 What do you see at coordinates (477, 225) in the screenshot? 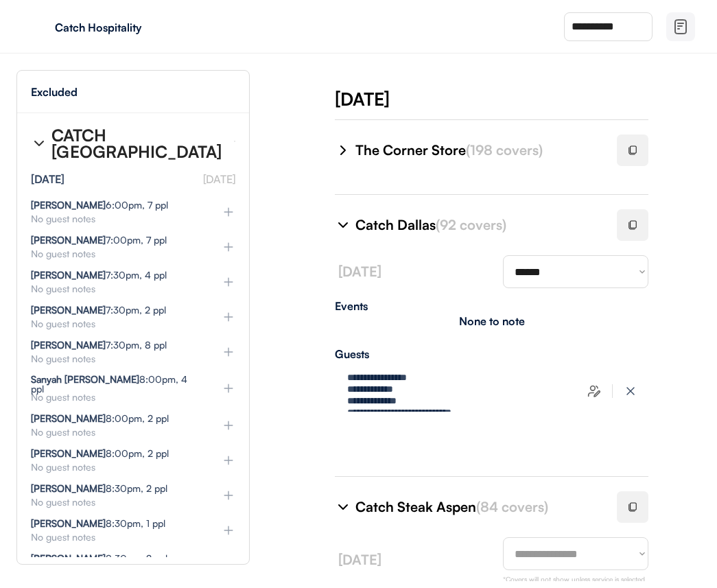
I see `div: Catch Dallas` at bounding box center [477, 225].